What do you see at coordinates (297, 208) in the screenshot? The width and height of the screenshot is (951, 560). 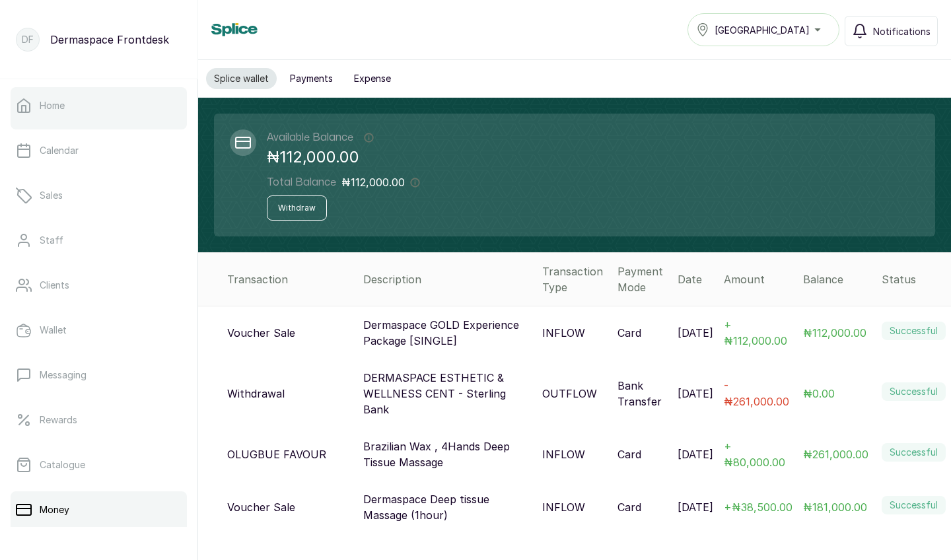 I see `button: Withdraw` at bounding box center [297, 208].